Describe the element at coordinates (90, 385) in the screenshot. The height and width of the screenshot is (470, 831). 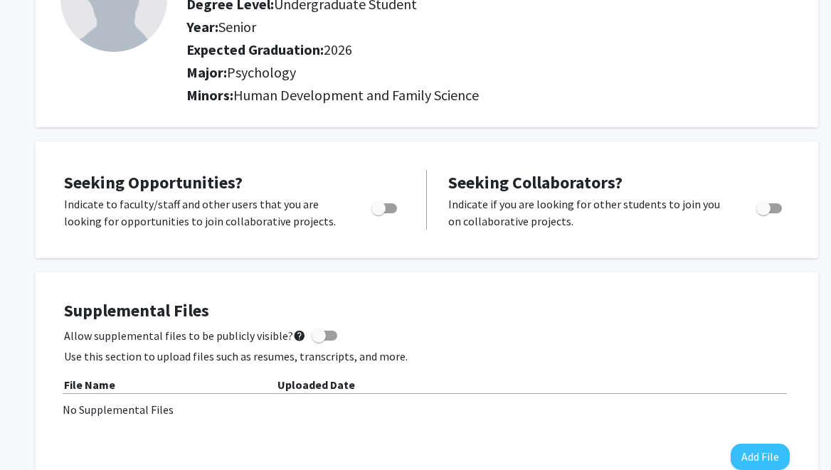
I see `b: File Name` at that location.